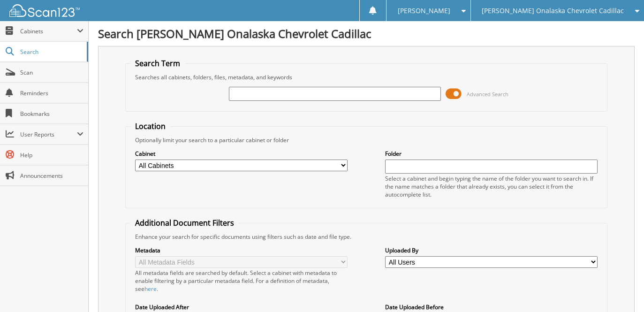 Image resolution: width=644 pixels, height=312 pixels. Describe the element at coordinates (241, 250) in the screenshot. I see `label: Metadata` at that location.